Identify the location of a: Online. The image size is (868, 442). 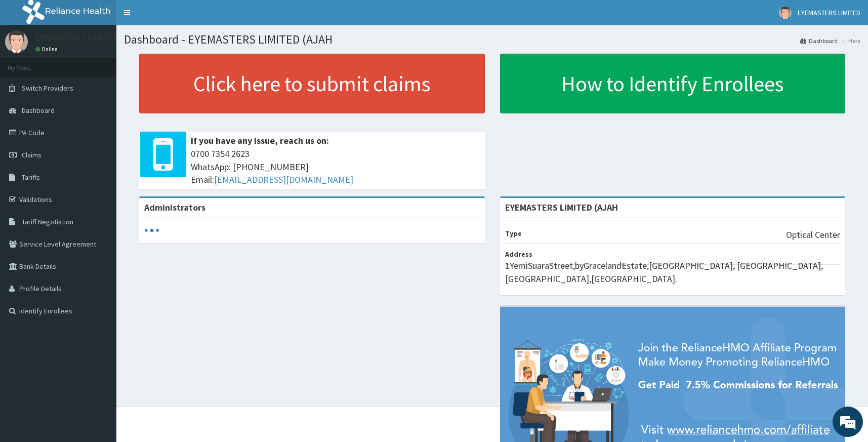
(48, 50).